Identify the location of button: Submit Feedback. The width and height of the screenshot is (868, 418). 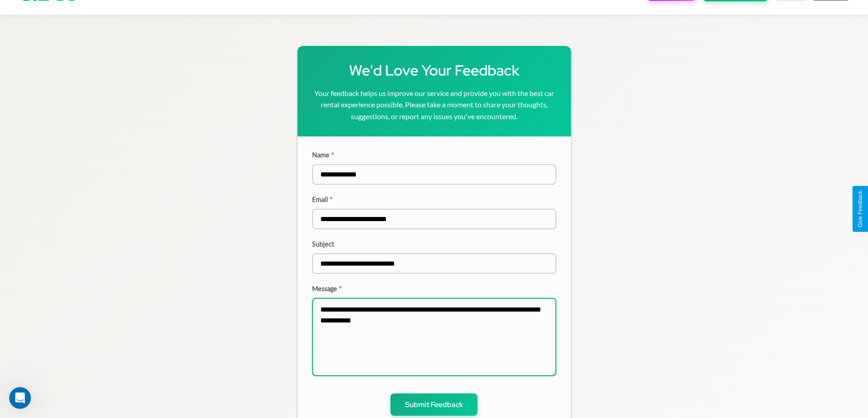
(434, 405).